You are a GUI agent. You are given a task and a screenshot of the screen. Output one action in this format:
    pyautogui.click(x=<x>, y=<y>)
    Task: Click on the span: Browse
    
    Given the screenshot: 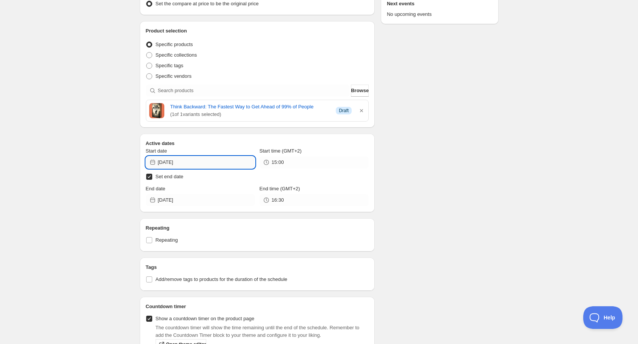 What is the action you would take?
    pyautogui.click(x=360, y=91)
    